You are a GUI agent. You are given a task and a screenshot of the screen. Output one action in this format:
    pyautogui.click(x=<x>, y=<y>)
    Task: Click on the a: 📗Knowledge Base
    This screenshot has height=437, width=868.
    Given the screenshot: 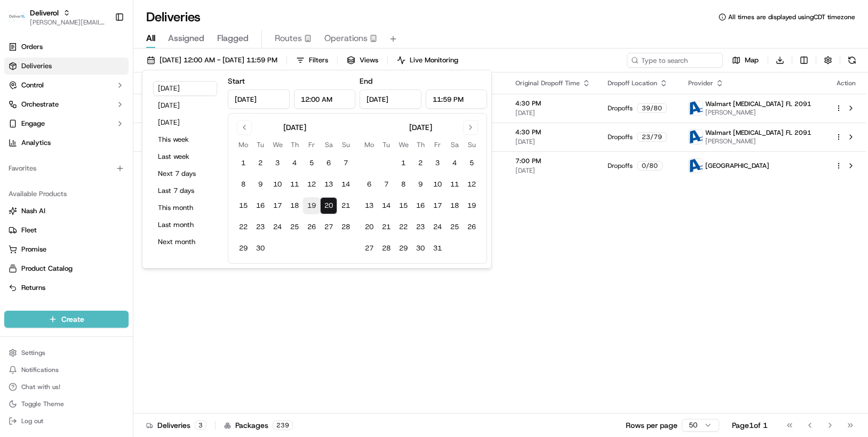 What is the action you would take?
    pyautogui.click(x=46, y=244)
    